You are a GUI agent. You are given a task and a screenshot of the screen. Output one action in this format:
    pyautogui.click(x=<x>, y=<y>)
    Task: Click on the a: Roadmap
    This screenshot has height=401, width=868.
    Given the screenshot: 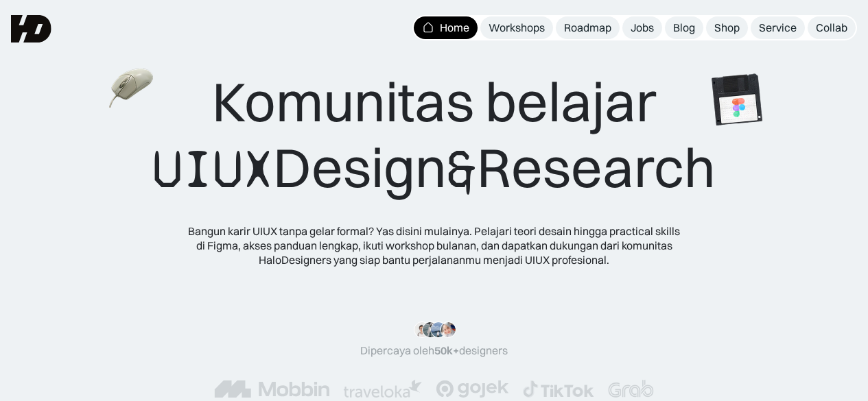 What is the action you would take?
    pyautogui.click(x=588, y=28)
    